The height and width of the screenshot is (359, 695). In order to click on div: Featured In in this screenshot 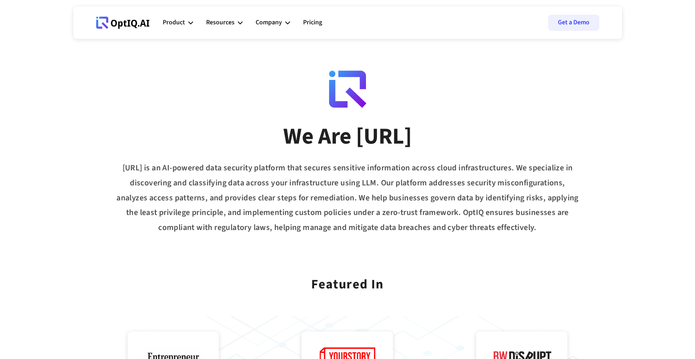, I will do `click(347, 281)`.